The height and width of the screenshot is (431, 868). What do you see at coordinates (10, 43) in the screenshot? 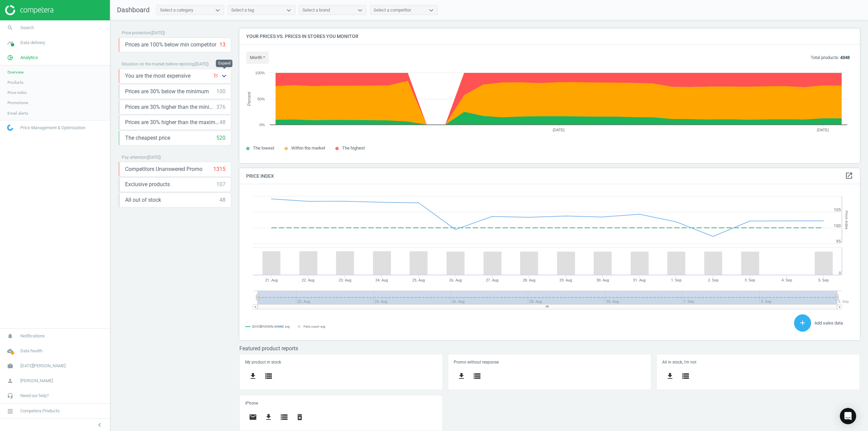
I see `i: timeline` at bounding box center [10, 43].